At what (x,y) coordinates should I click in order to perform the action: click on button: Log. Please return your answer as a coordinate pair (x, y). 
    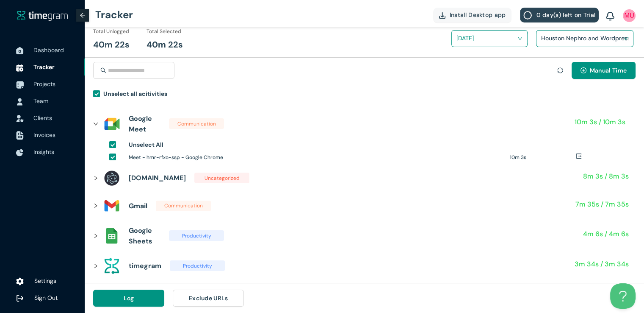
    Looking at the image, I should click on (129, 298).